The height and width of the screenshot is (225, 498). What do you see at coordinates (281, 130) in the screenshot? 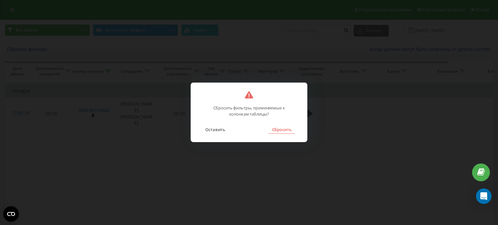
I see `button: Сбросить` at bounding box center [281, 130].